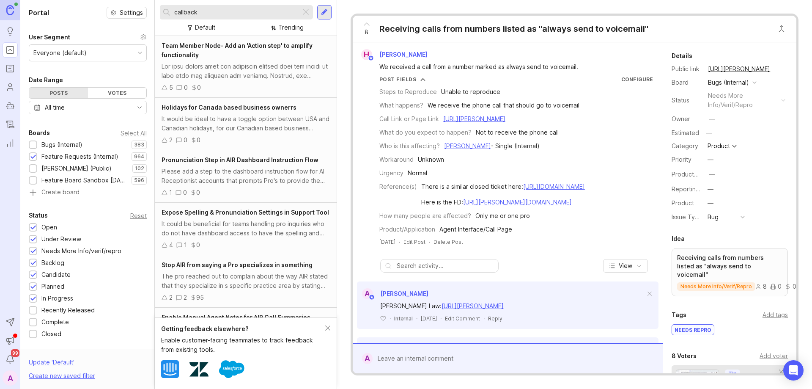 This screenshot has height=389, width=812. I want to click on p: needs more info/verif/repro, so click(716, 286).